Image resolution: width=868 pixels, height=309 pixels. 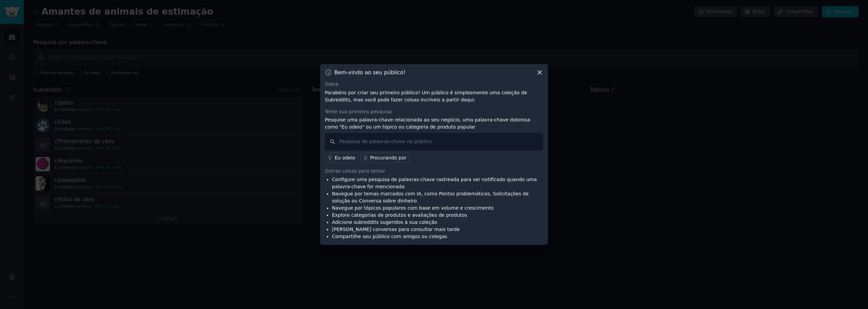 What do you see at coordinates (385, 158) in the screenshot?
I see `a: Procurando por` at bounding box center [385, 158].